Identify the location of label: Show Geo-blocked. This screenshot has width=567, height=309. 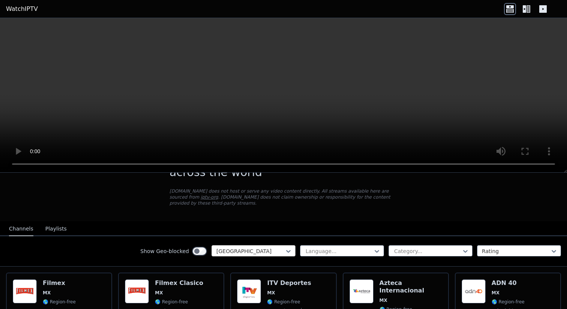
(165, 251).